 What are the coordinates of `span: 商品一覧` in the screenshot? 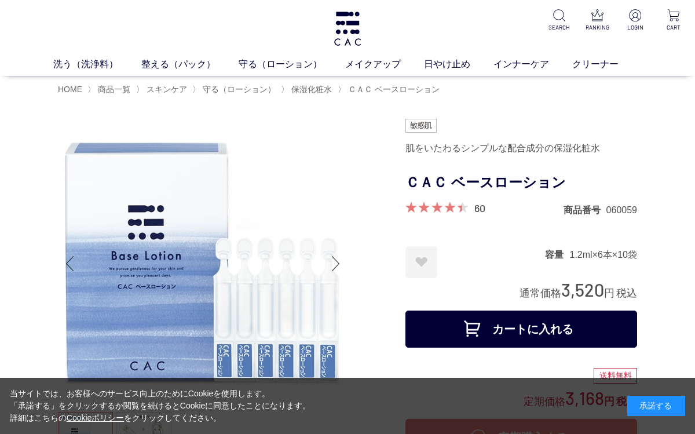 It's located at (114, 89).